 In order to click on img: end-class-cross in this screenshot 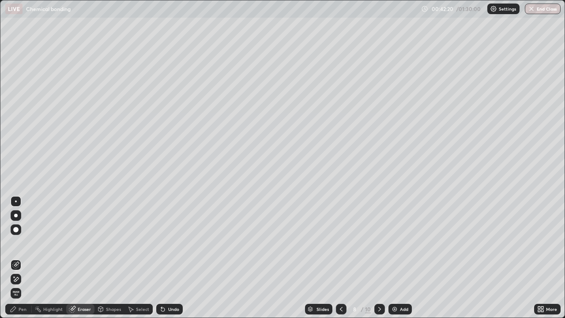, I will do `click(532, 9)`.